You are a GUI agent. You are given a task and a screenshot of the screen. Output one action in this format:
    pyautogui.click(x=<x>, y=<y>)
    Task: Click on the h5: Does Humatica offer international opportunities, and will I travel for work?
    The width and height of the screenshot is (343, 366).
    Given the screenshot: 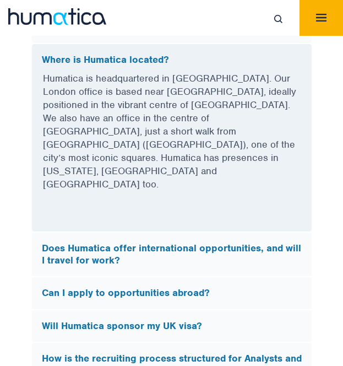 What is the action you would take?
    pyautogui.click(x=172, y=254)
    